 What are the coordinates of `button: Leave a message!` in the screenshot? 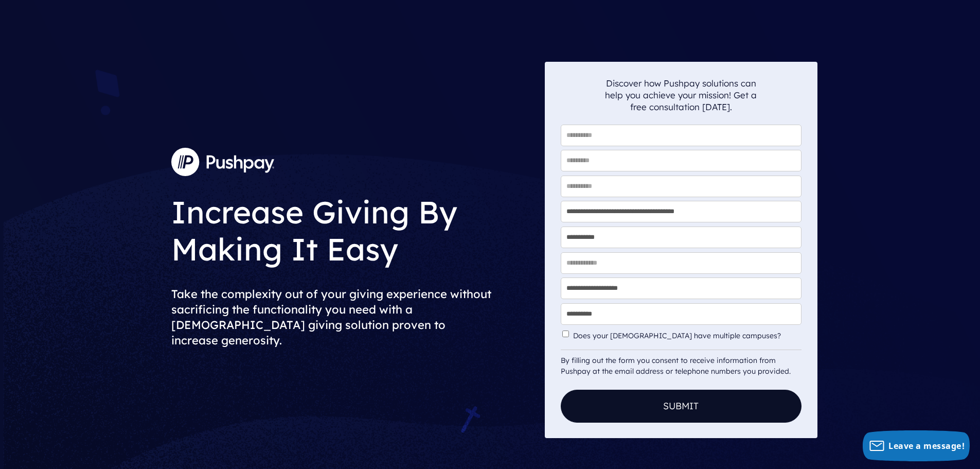 It's located at (916, 446).